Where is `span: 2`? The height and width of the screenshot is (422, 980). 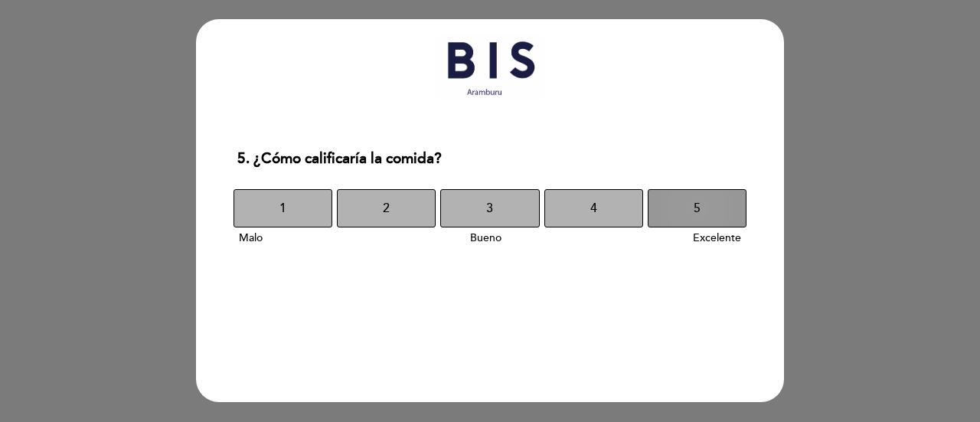
span: 2 is located at coordinates (386, 209).